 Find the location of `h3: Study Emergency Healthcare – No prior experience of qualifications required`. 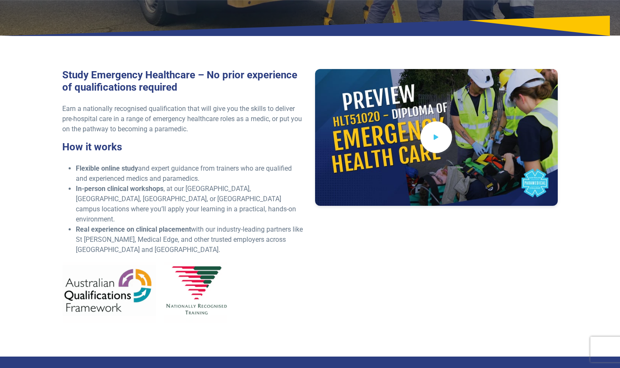

h3: Study Emergency Healthcare – No prior experience of qualifications required is located at coordinates (183, 81).